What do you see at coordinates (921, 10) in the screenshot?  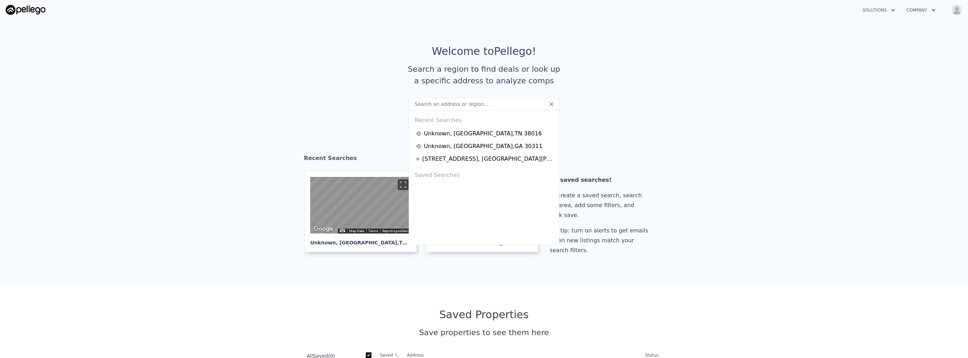 I see `button: Company` at bounding box center [921, 10].